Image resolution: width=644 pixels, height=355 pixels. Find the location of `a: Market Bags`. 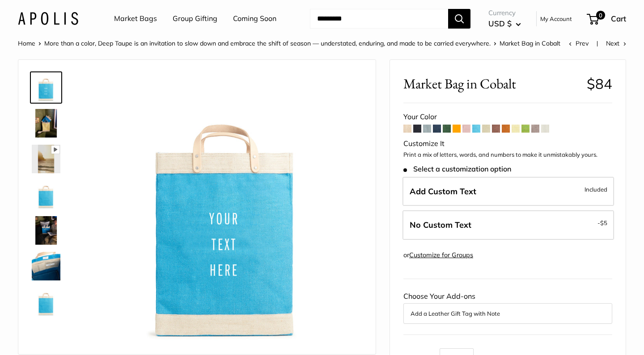

a: Market Bags is located at coordinates (136, 19).